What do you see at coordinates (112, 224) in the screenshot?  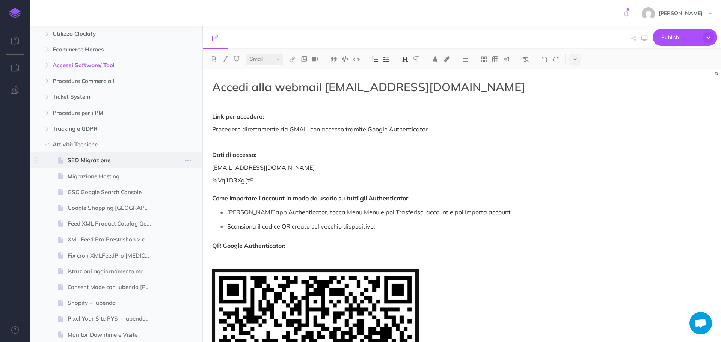 I see `span: Feed XML Product Catalog Google Merchant Shopping` at bounding box center [112, 224].